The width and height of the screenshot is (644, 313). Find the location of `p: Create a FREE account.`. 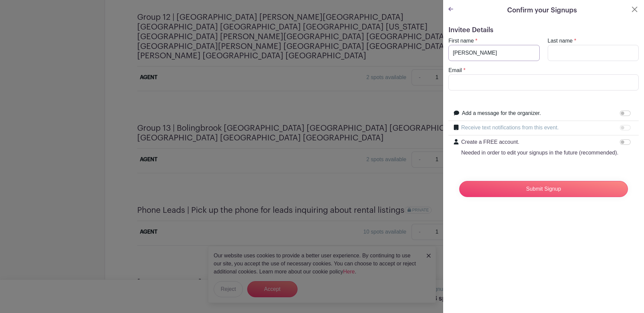

p: Create a FREE account. is located at coordinates (540, 142).